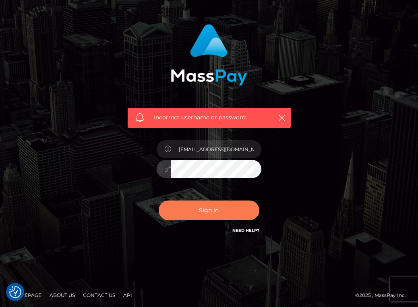 This screenshot has height=307, width=418. What do you see at coordinates (62, 295) in the screenshot?
I see `a: About Us` at bounding box center [62, 295].